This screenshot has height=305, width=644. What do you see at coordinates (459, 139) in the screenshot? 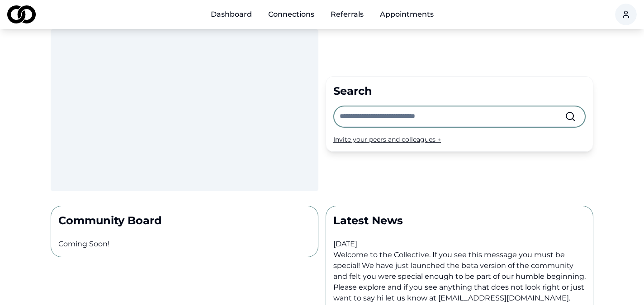
I see `div: Invite your peers and colleagues →` at bounding box center [459, 139].